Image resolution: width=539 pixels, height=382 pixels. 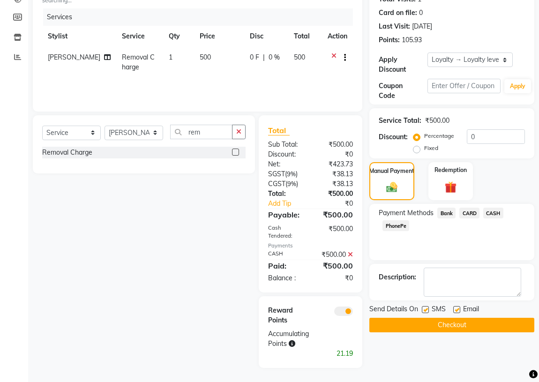 What do you see at coordinates (469, 213) in the screenshot?
I see `span: CARD` at bounding box center [469, 213].